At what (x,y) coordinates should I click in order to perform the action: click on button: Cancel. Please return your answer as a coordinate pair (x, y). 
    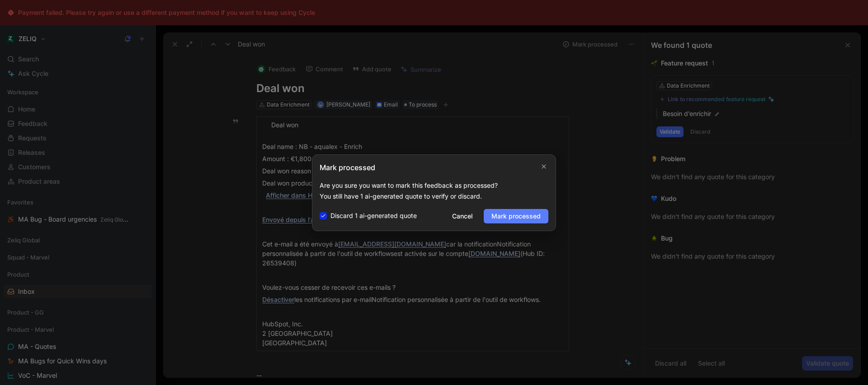
    Looking at the image, I should click on (462, 217).